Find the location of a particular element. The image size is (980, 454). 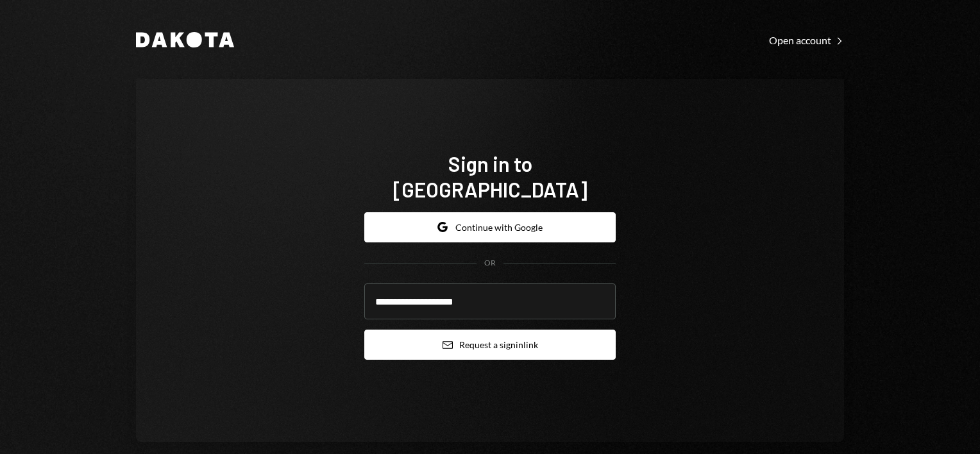

div: OR is located at coordinates (490, 263).